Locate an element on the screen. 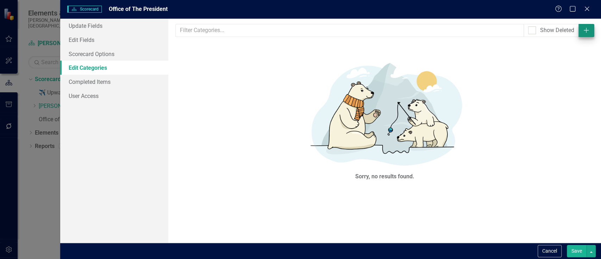 The image size is (601, 259). input: Filter Categories... is located at coordinates (350, 30).